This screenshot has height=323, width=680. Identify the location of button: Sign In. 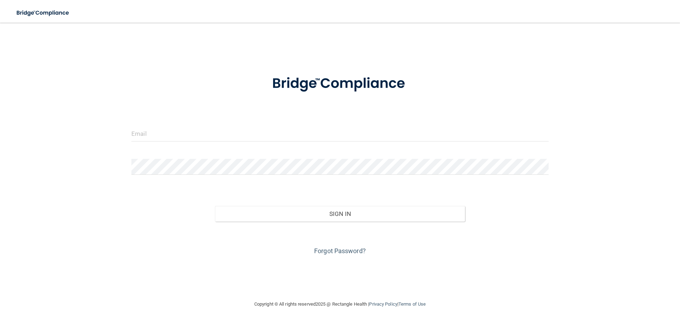
(340, 214).